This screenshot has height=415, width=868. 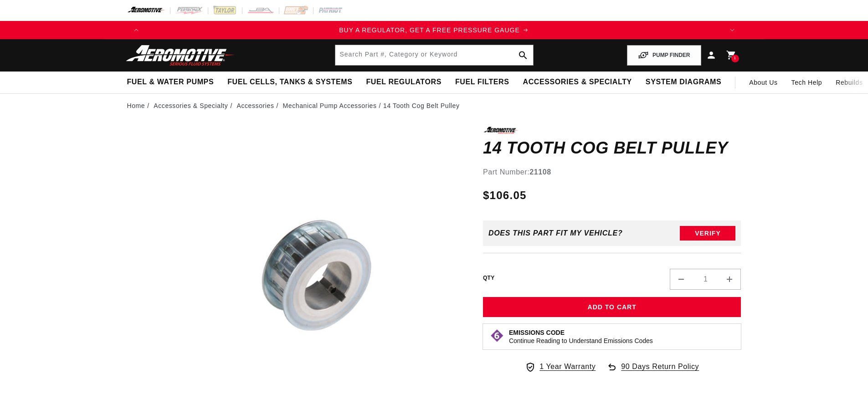 I want to click on summary: Fuel & Water Pumps, so click(x=170, y=82).